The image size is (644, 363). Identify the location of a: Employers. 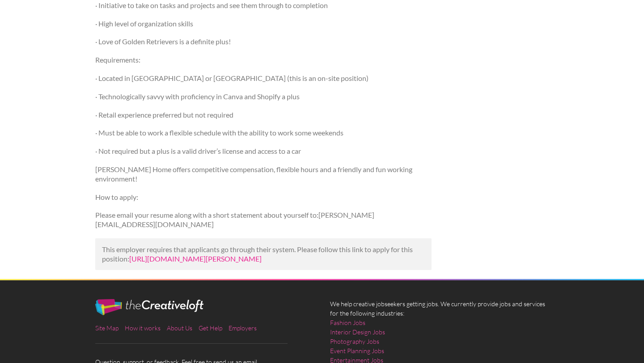
(242, 328).